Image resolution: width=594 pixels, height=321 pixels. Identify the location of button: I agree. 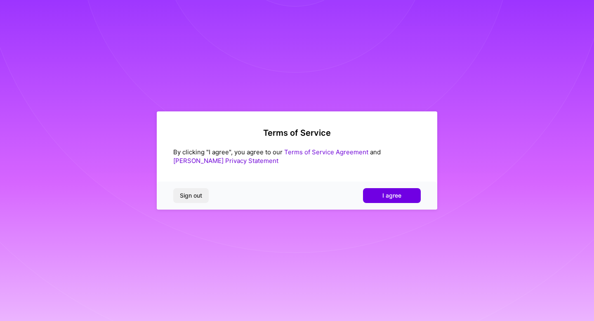
(392, 196).